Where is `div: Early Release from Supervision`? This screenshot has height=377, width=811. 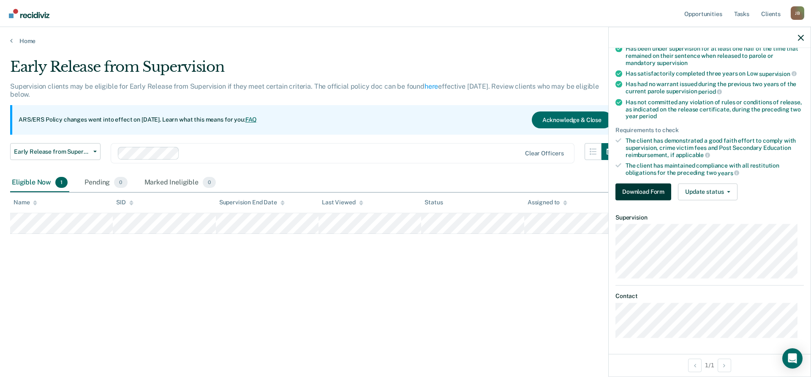 div: Early Release from Supervision is located at coordinates (314, 70).